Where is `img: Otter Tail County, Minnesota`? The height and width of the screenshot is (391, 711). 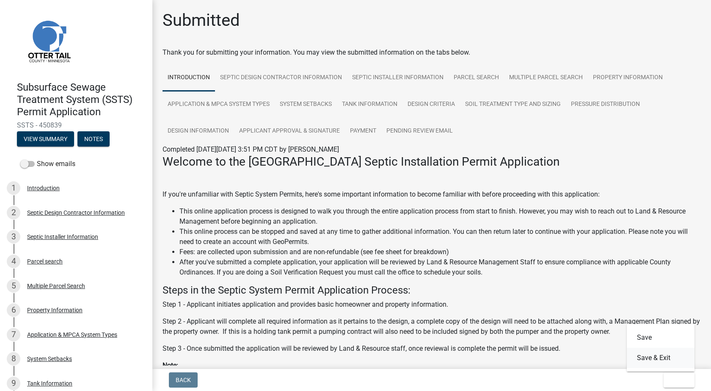 img: Otter Tail County, Minnesota is located at coordinates (49, 41).